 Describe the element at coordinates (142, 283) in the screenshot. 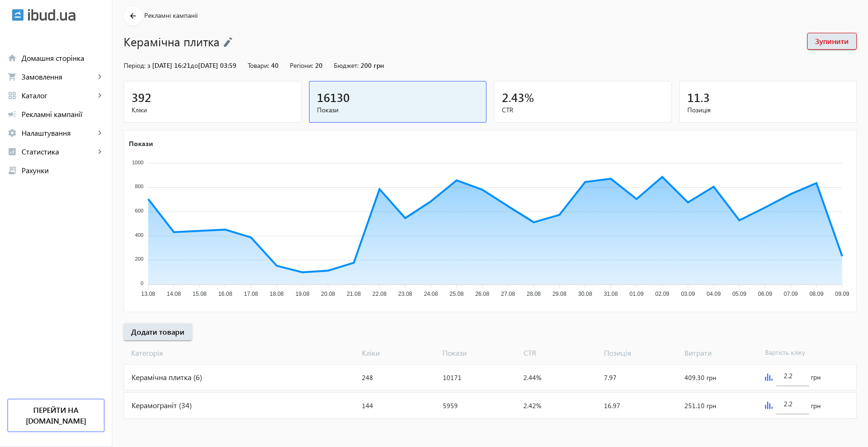

I see `tspan: 0` at that location.